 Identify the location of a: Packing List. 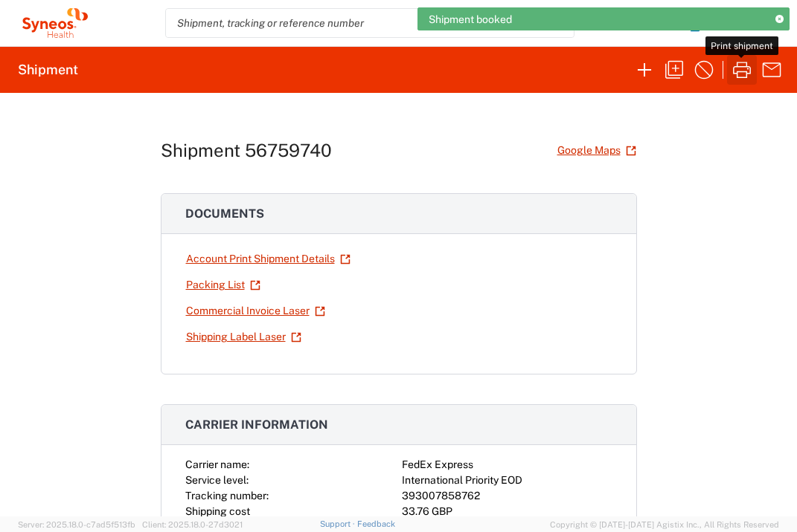
(223, 285).